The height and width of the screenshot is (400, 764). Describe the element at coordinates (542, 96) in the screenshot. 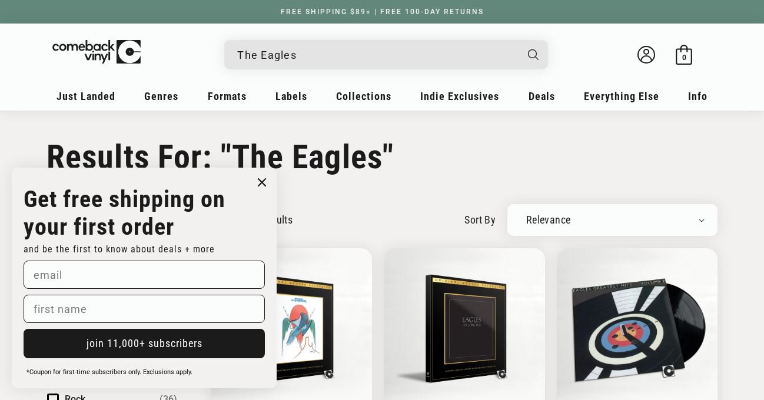

I see `span: Deals` at that location.